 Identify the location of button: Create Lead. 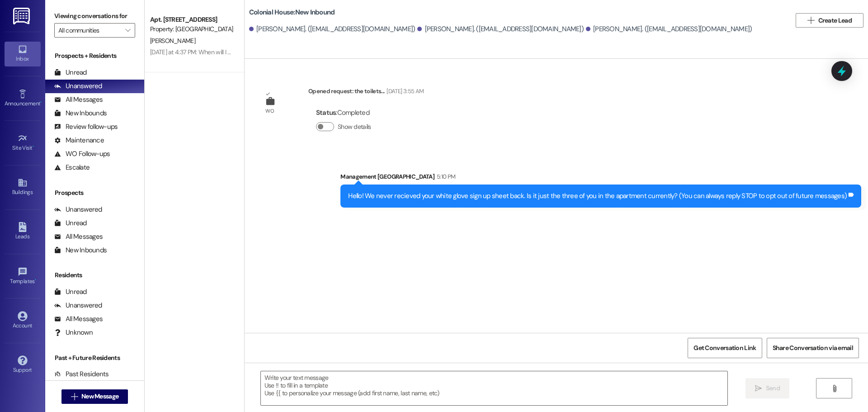
(830, 20).